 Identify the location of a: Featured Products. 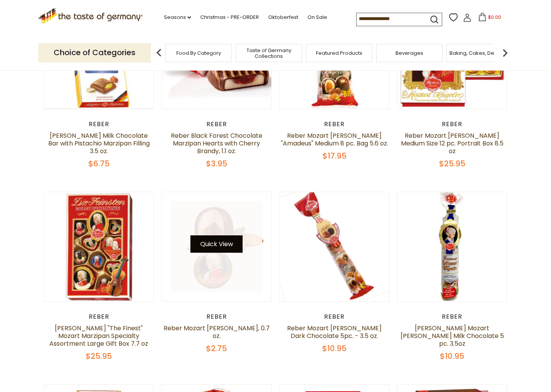
(339, 53).